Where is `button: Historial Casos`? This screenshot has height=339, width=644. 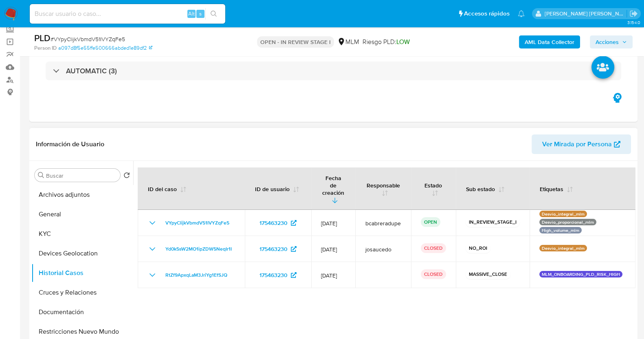 button: Historial Casos is located at coordinates (83, 273).